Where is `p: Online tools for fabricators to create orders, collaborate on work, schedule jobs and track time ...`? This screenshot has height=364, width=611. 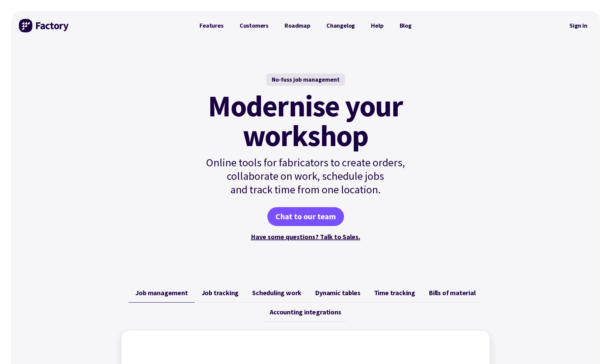
p: Online tools for fabricators to create orders, collaborate on work, schedule jobs and track time ... is located at coordinates (306, 176).